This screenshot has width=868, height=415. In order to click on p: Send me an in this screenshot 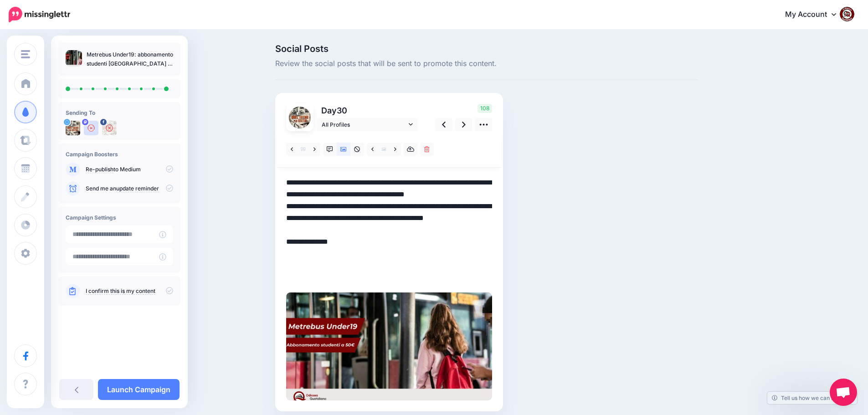, I will do `click(130, 189)`.